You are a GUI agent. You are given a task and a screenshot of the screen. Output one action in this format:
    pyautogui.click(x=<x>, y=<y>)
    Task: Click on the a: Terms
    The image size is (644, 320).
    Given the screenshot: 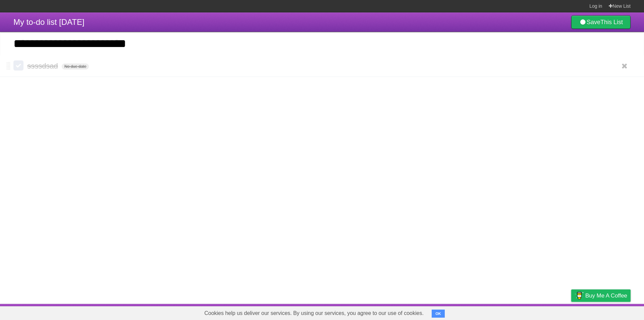 What is the action you would take?
    pyautogui.click(x=547, y=312)
    